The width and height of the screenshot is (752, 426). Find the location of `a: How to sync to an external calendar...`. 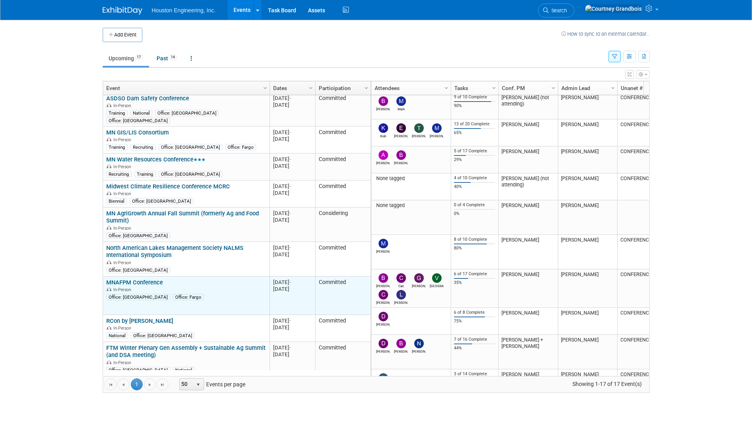

a: How to sync to an external calendar... is located at coordinates (605, 34).